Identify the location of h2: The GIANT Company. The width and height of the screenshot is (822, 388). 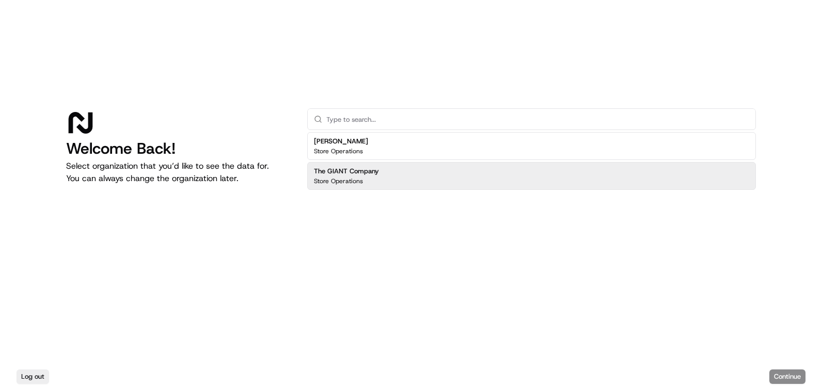
(347, 172).